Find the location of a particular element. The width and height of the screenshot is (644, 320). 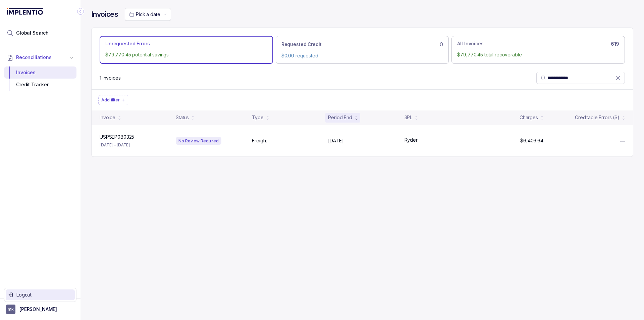

button: Filter Chip Add filter is located at coordinates (113, 100).